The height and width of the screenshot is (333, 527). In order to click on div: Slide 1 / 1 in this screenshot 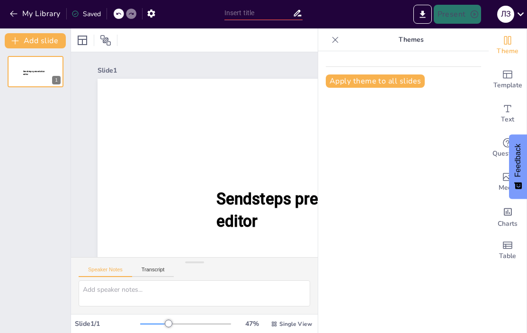, I will do `click(108, 323)`.